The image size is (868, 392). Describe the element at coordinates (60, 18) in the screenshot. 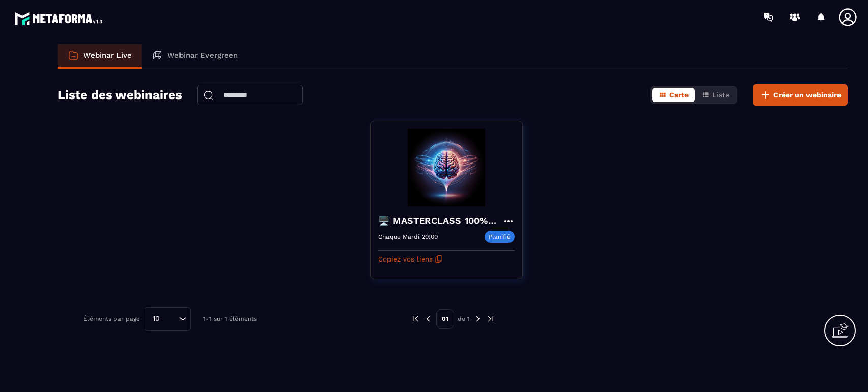

I see `img: logo` at that location.